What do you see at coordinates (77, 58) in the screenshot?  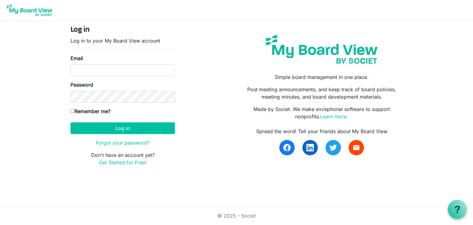 I see `label: Email` at bounding box center [77, 58].